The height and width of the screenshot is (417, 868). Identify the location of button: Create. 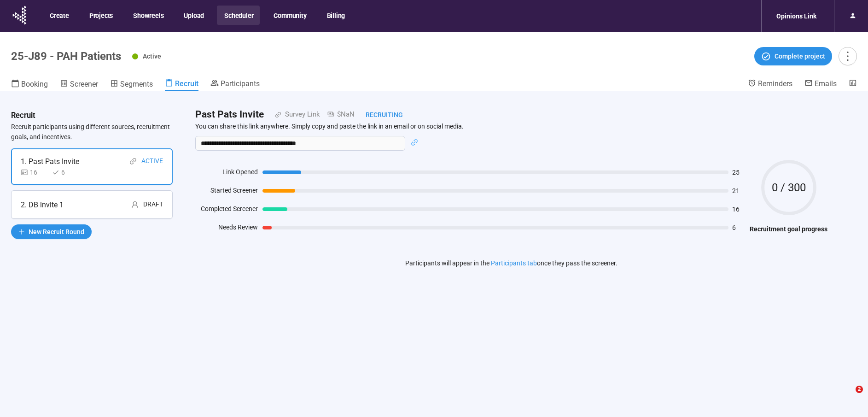
(59, 15).